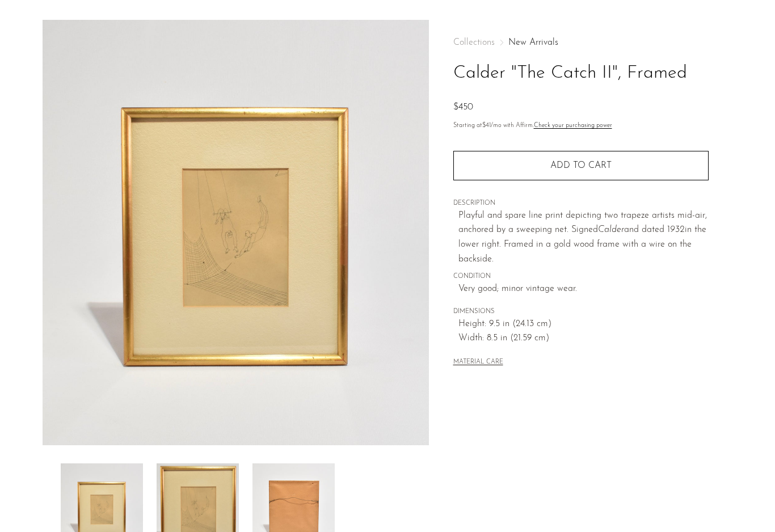 The height and width of the screenshot is (532, 775). I want to click on em: 932, so click(677, 230).